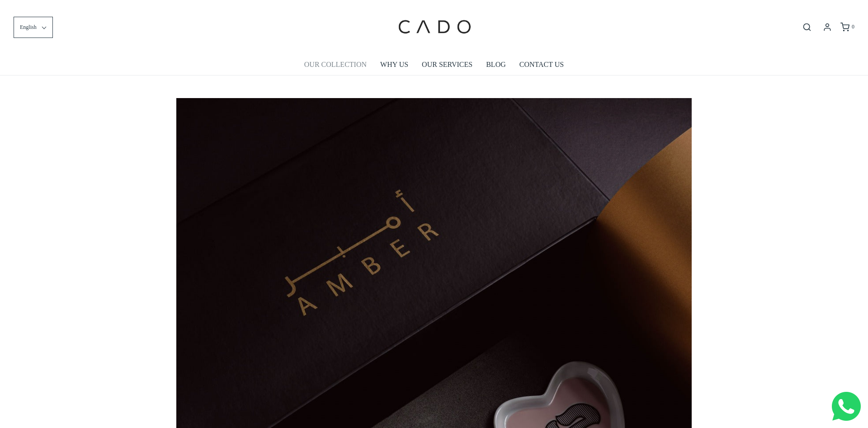 The height and width of the screenshot is (428, 868). I want to click on a: 0, so click(847, 27).